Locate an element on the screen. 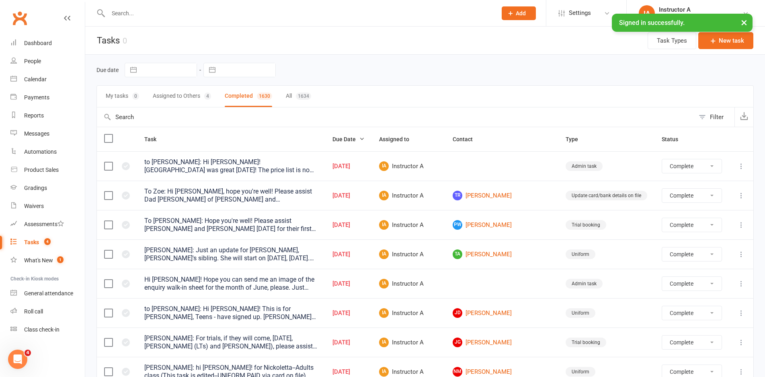 This screenshot has height=377, width=765. div: Waivers is located at coordinates (34, 206).